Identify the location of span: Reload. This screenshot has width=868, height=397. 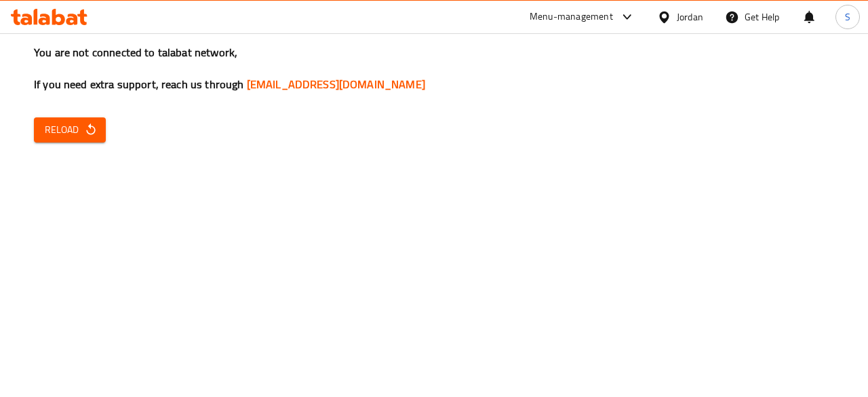
(70, 129).